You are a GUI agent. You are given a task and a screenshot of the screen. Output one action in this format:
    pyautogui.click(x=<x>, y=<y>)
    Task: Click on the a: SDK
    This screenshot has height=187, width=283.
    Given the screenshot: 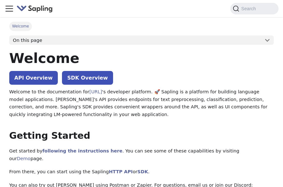 What is the action you would take?
    pyautogui.click(x=143, y=172)
    